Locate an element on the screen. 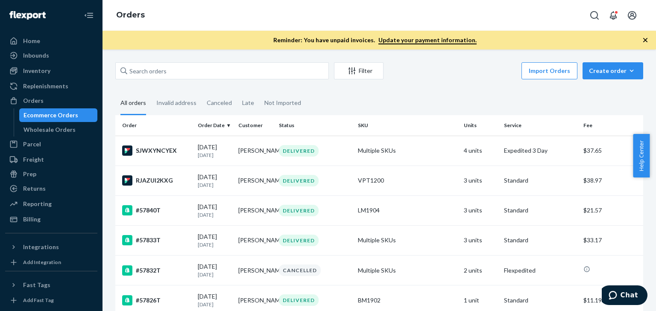  div: #57826T is located at coordinates (156, 301).